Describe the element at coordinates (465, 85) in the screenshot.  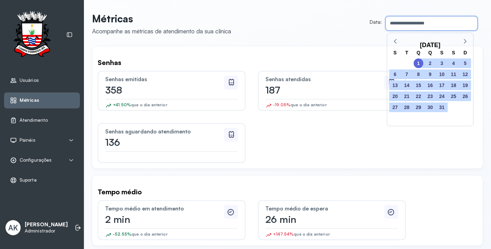
I see `span: domingo, 19 de janeiro de 2025` at that location.